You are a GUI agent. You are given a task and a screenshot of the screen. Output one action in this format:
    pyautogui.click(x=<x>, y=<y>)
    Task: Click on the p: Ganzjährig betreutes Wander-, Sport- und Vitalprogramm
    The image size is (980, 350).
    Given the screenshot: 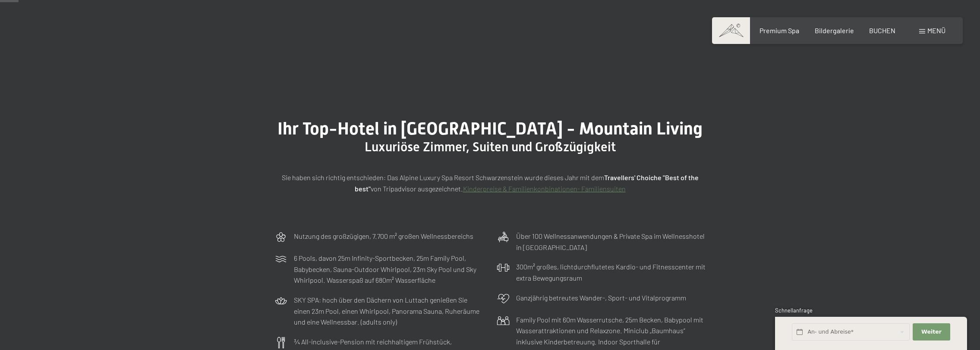 What is the action you would take?
    pyautogui.click(x=601, y=298)
    